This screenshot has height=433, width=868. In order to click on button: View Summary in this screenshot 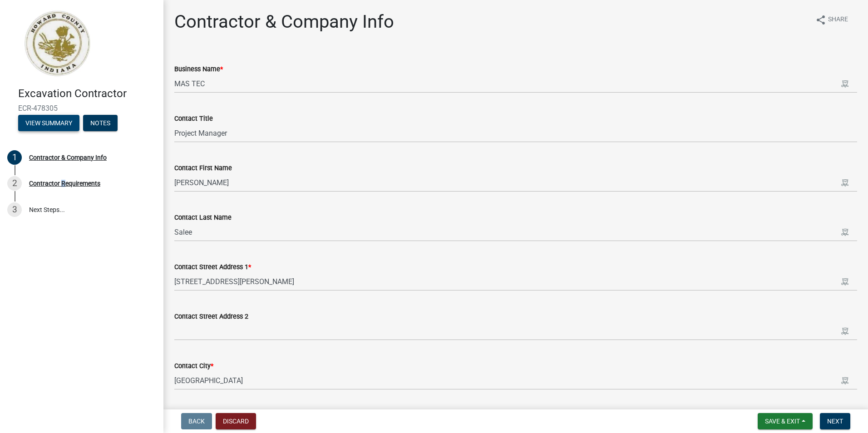, I will do `click(49, 123)`.